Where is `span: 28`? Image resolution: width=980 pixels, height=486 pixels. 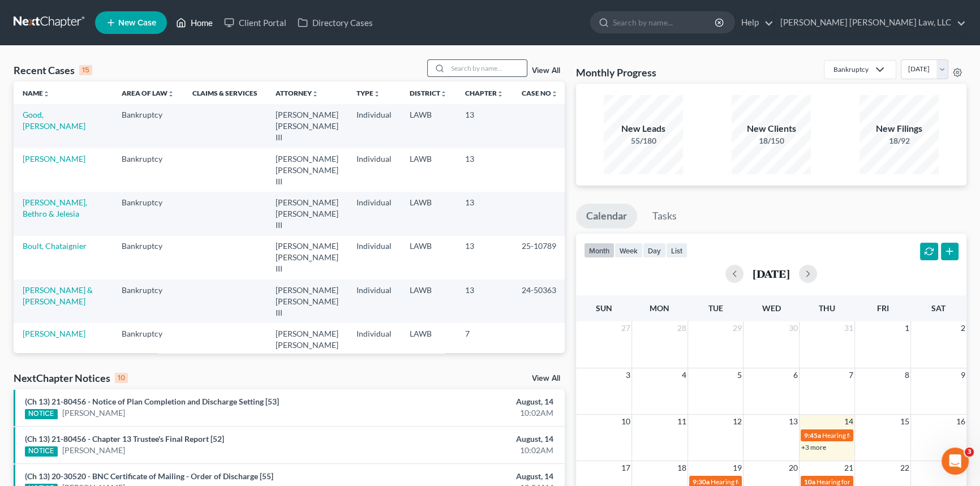
span: 28 is located at coordinates (682, 328).